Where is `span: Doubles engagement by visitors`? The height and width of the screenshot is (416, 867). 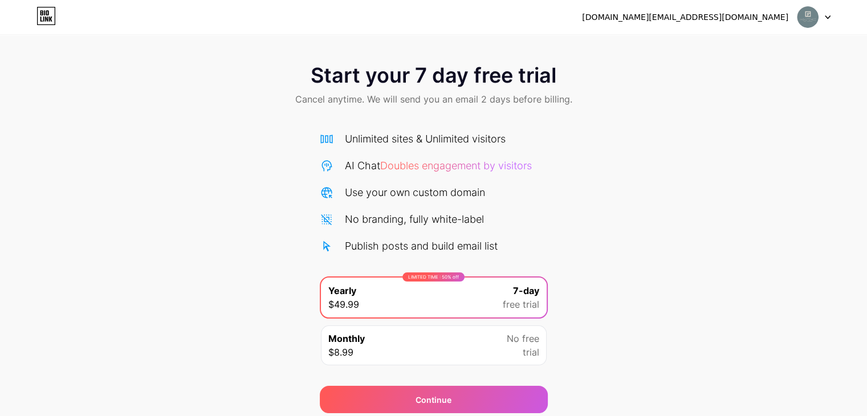
span: Doubles engagement by visitors is located at coordinates (456, 165).